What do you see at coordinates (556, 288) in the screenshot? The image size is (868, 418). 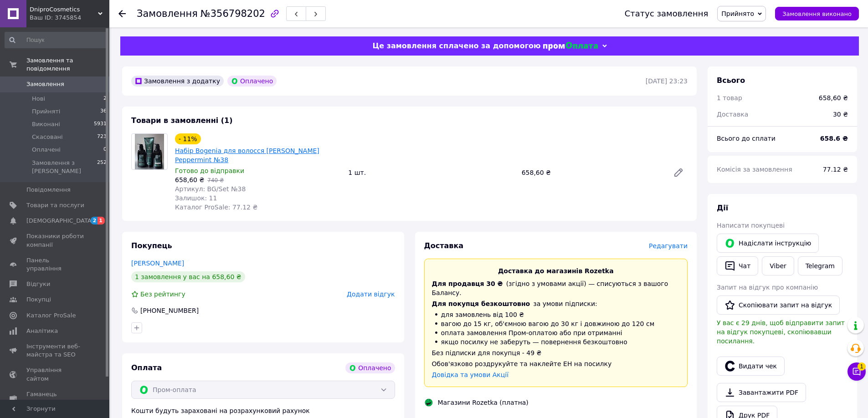 I see `div: (згідно з умовами акції) — списуються з вашого Балансу.` at bounding box center [556, 288].